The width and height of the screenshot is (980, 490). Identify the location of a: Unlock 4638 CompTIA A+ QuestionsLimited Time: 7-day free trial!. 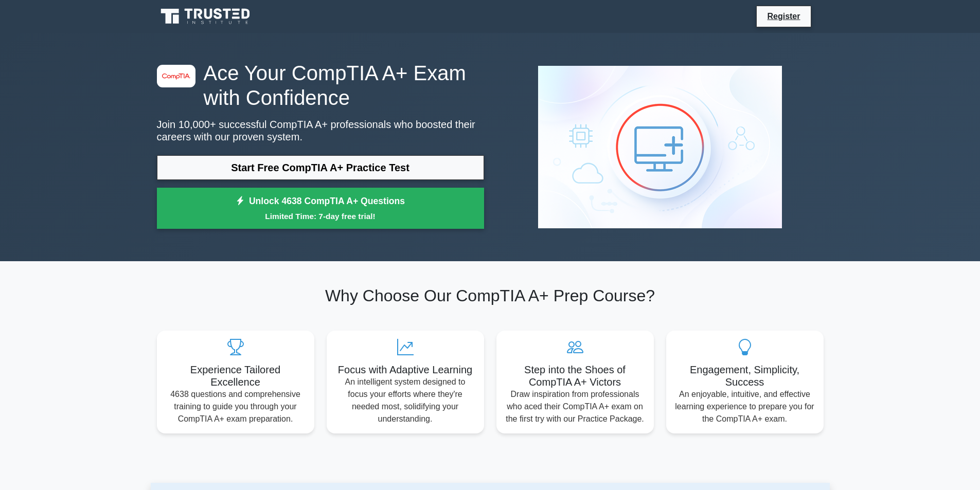
(321, 208).